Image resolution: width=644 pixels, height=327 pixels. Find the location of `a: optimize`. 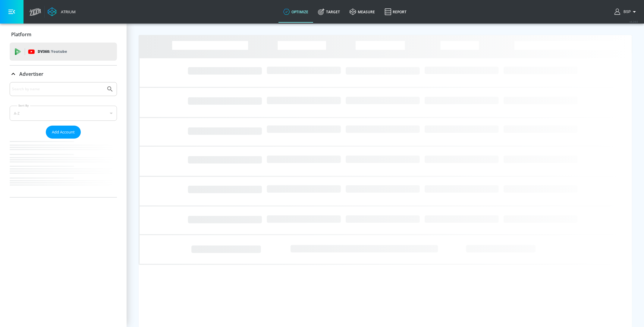

a: optimize is located at coordinates (296, 11).